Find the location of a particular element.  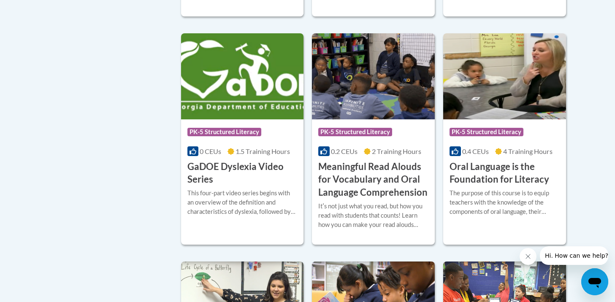

h3: Oral Language is the Foundation for Literacy is located at coordinates (505, 174).